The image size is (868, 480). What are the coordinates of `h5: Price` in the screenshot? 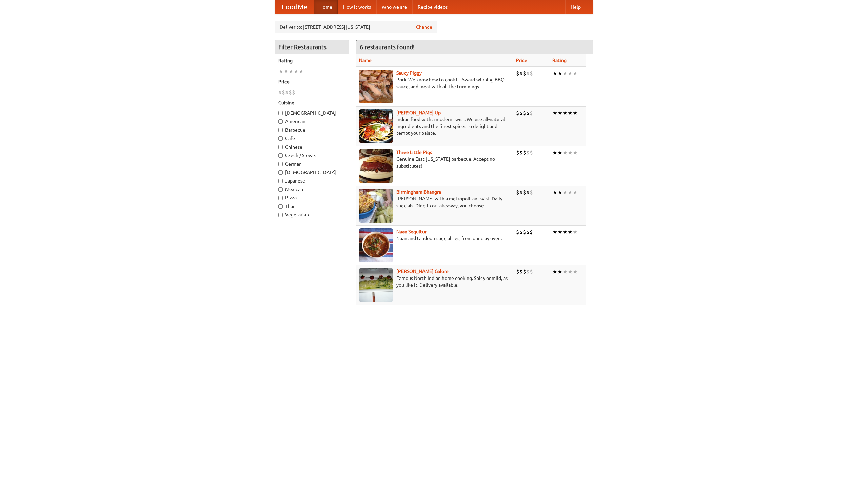 It's located at (312, 81).